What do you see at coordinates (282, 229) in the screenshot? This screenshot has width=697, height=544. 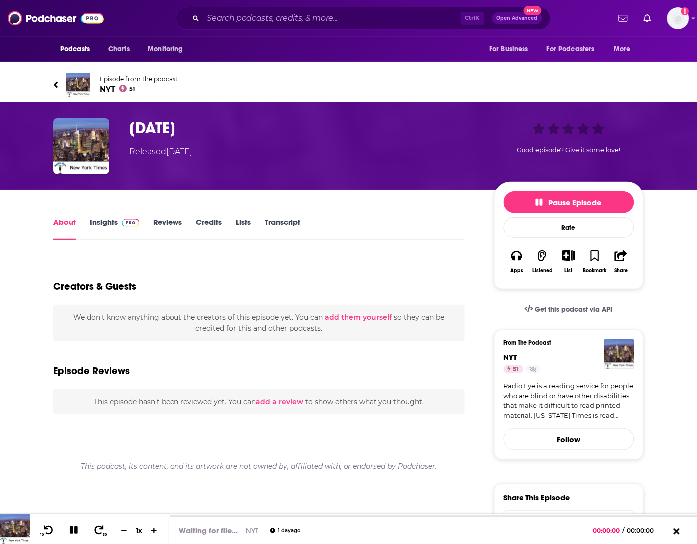 I see `a: Transcript` at bounding box center [282, 229].